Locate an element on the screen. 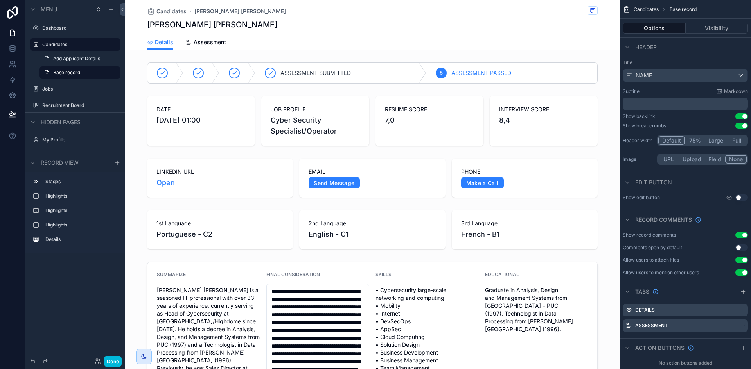 The height and width of the screenshot is (369, 751). a: My Profile is located at coordinates (79, 140).